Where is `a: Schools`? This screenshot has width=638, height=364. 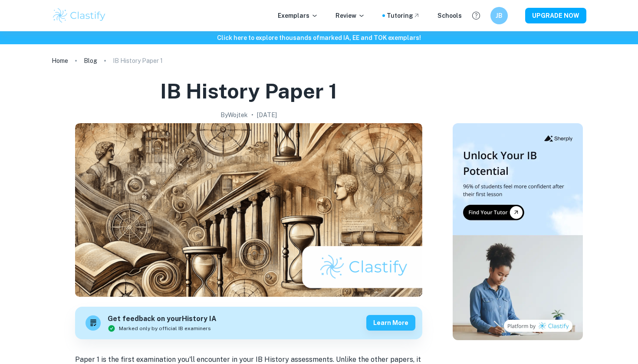 a: Schools is located at coordinates (450, 16).